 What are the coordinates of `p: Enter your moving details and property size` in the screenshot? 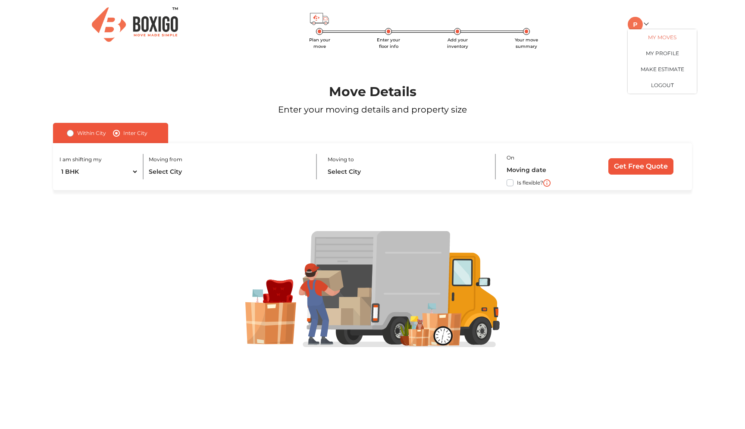 It's located at (372, 109).